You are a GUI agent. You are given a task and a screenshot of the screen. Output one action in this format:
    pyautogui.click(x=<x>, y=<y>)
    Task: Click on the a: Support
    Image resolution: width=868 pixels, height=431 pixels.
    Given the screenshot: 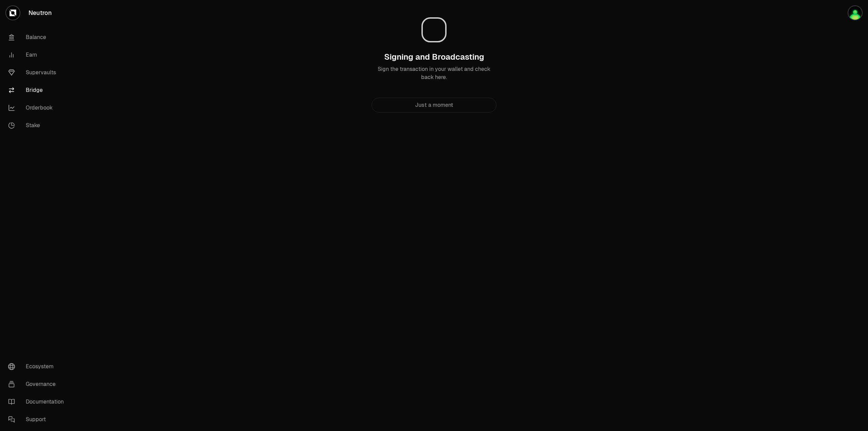 What is the action you would take?
    pyautogui.click(x=38, y=420)
    